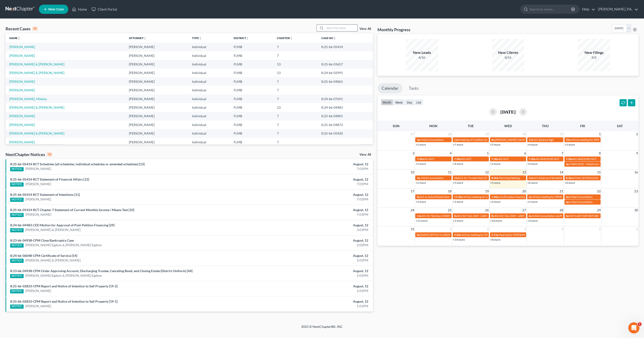 The height and width of the screenshot is (338, 644). I want to click on span: Tue, so click(471, 126).